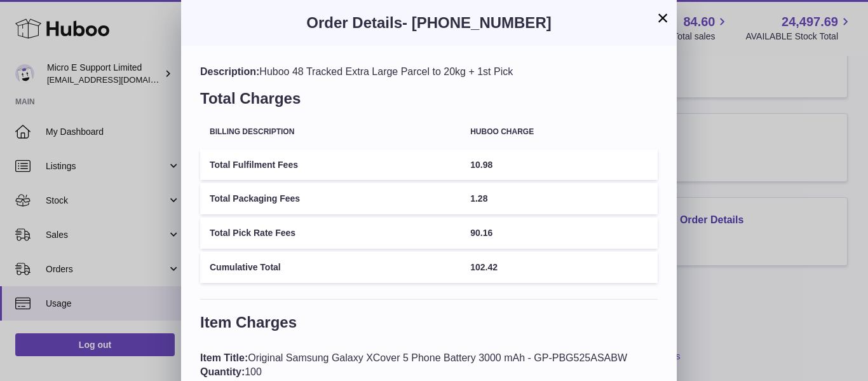 This screenshot has width=868, height=381. What do you see at coordinates (330, 199) in the screenshot?
I see `td: Total Packaging Fees` at bounding box center [330, 199].